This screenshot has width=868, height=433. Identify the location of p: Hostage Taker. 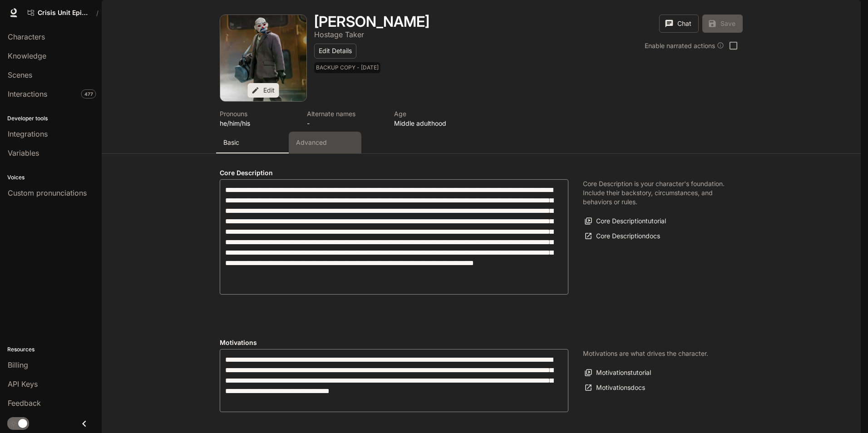
(340, 34).